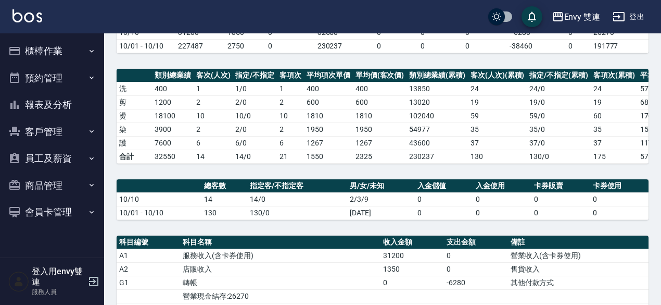 This screenshot has height=305, width=661. I want to click on table: a dense table, so click(383, 199).